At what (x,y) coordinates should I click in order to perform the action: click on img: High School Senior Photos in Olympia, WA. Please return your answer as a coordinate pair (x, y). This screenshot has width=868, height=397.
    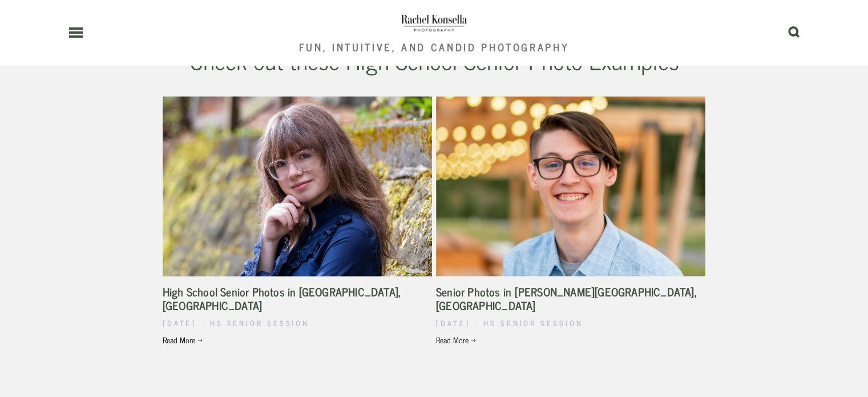
    Looking at the image, I should click on (298, 187).